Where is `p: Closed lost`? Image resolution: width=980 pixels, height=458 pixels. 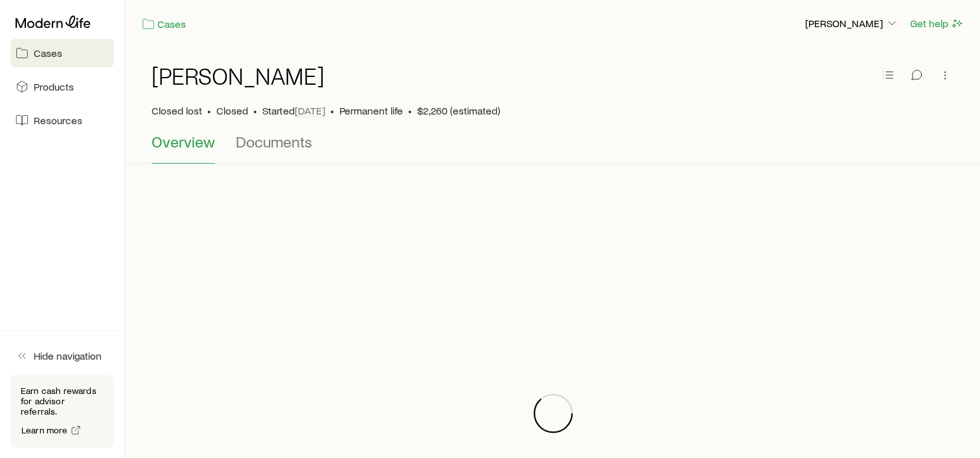 p: Closed lost is located at coordinates (177, 111).